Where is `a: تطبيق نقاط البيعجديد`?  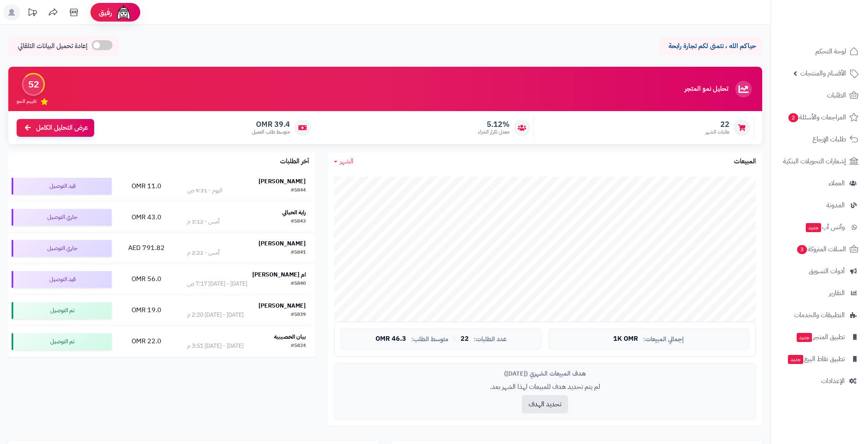 a: تطبيق نقاط البيعجديد is located at coordinates (819, 359).